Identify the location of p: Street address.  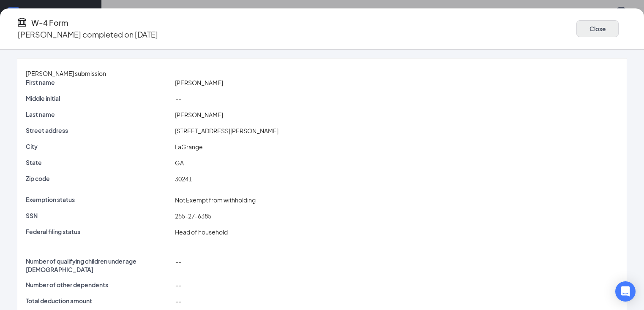
(98, 130).